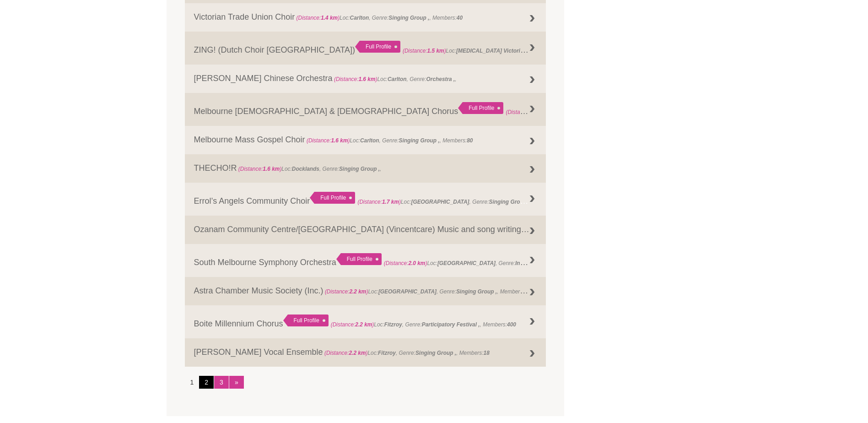 This screenshot has height=423, width=868. What do you see at coordinates (365, 17) in the screenshot?
I see `a: Victorian Trade Union Choir (Distance:1.4 km)Loc:Carlton, Genre:Singing Group ,, Members:40` at bounding box center [365, 17].